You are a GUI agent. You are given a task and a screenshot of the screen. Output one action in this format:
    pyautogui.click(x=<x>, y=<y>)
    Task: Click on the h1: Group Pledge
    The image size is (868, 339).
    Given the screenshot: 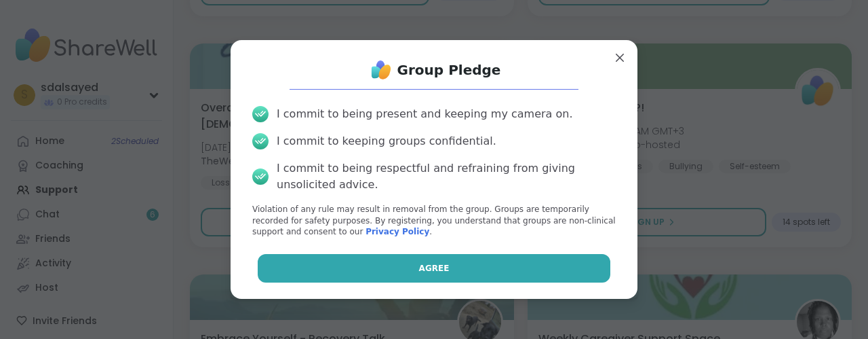 What is the action you would take?
    pyautogui.click(x=449, y=70)
    